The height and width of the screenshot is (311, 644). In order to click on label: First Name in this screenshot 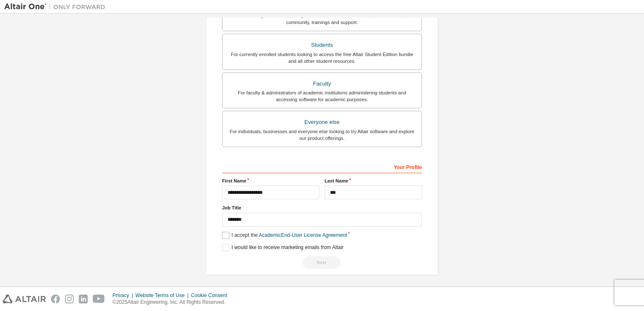, I will do `click(270, 181)`.